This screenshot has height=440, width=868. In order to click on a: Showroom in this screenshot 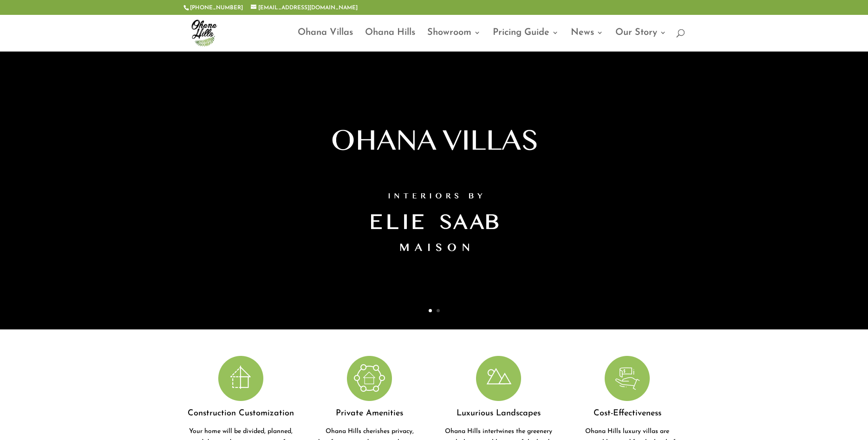, I will do `click(454, 40)`.